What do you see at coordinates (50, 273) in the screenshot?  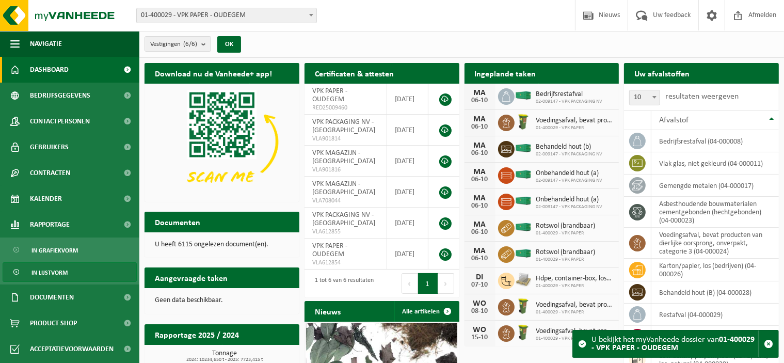 I see `span: In lijstvorm` at bounding box center [50, 273].